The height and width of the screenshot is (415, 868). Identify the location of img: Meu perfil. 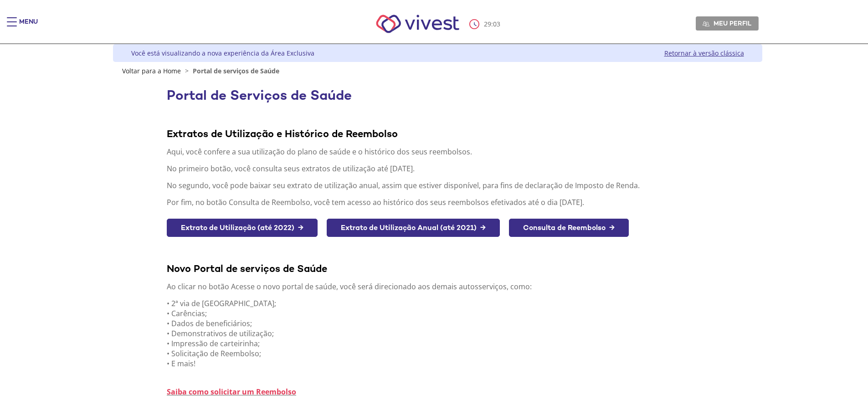
(706, 24).